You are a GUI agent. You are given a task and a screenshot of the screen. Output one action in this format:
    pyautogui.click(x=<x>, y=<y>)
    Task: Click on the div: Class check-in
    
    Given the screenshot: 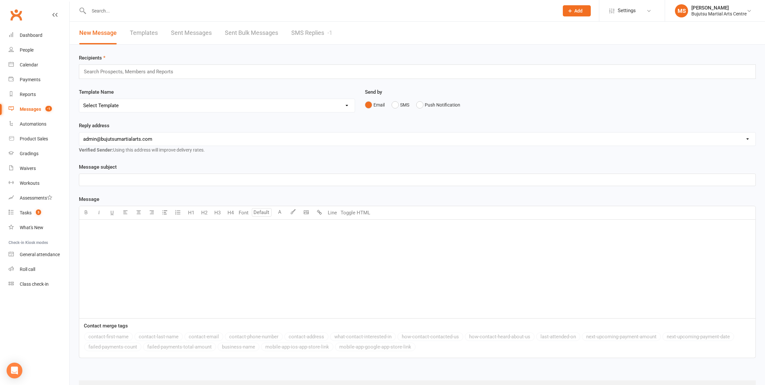 What is the action you would take?
    pyautogui.click(x=34, y=284)
    